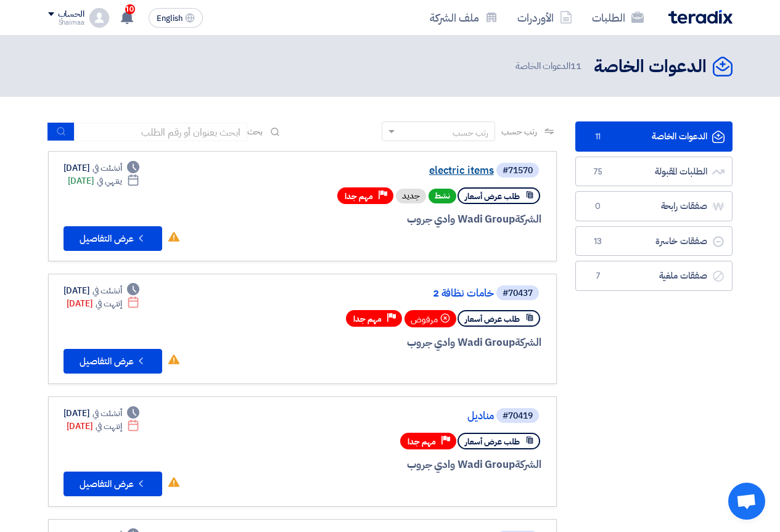 Image resolution: width=780 pixels, height=532 pixels. I want to click on a: مناديل, so click(370, 416).